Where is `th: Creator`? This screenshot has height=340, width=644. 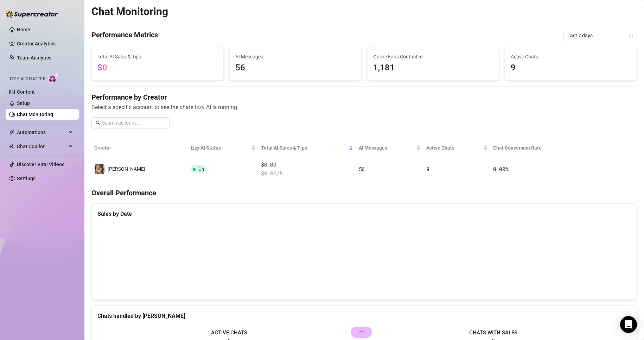 th: Creator is located at coordinates (140, 148).